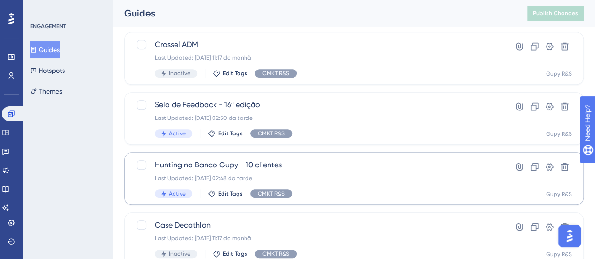 This screenshot has height=259, width=595. What do you see at coordinates (316, 45) in the screenshot?
I see `span: Crossel ADM` at bounding box center [316, 45].